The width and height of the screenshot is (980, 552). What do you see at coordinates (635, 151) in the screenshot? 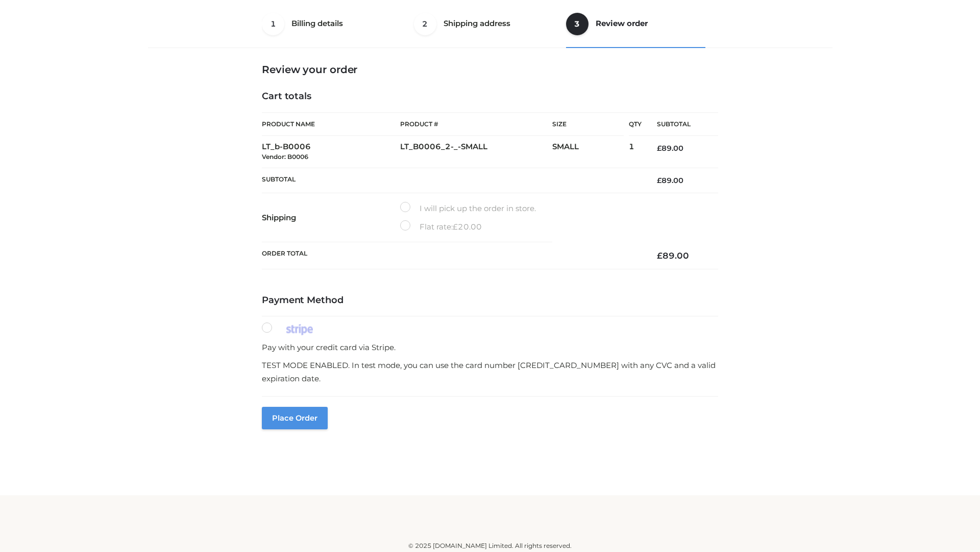
I see `td: 1` at bounding box center [635, 151].